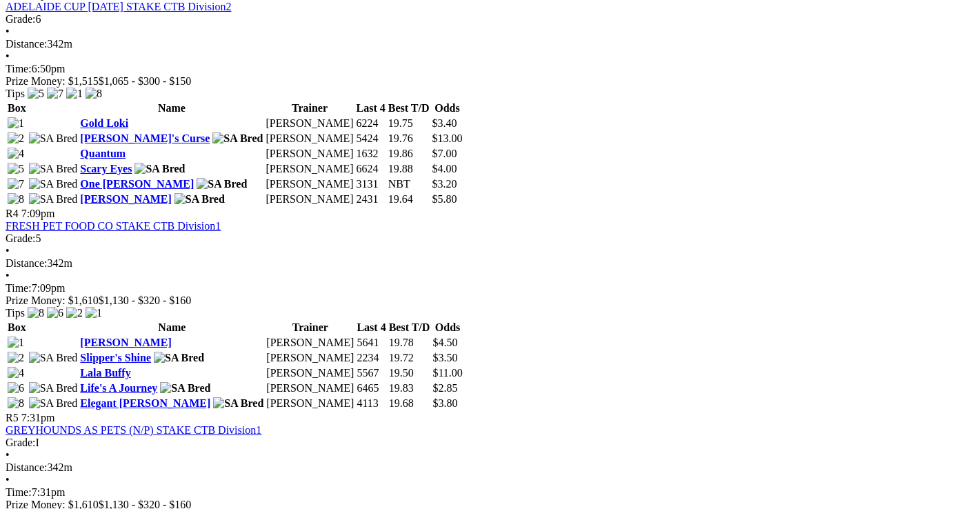 The image size is (980, 509). I want to click on a: Life's A Journey, so click(118, 388).